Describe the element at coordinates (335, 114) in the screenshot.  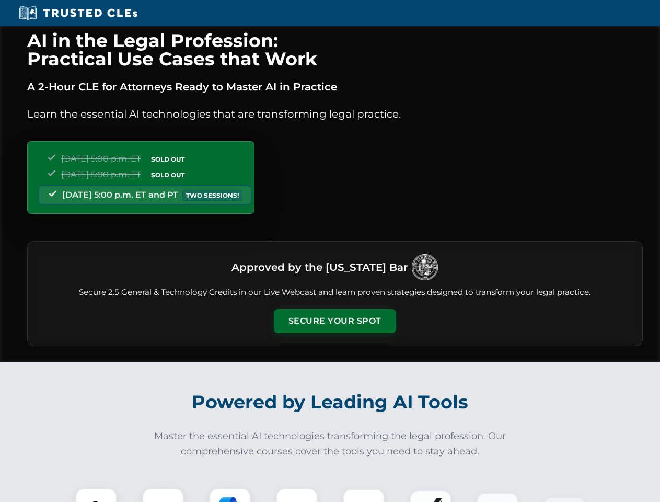
I see `p: Learn the essential AI technologies that are transforming legal practice.` at that location.